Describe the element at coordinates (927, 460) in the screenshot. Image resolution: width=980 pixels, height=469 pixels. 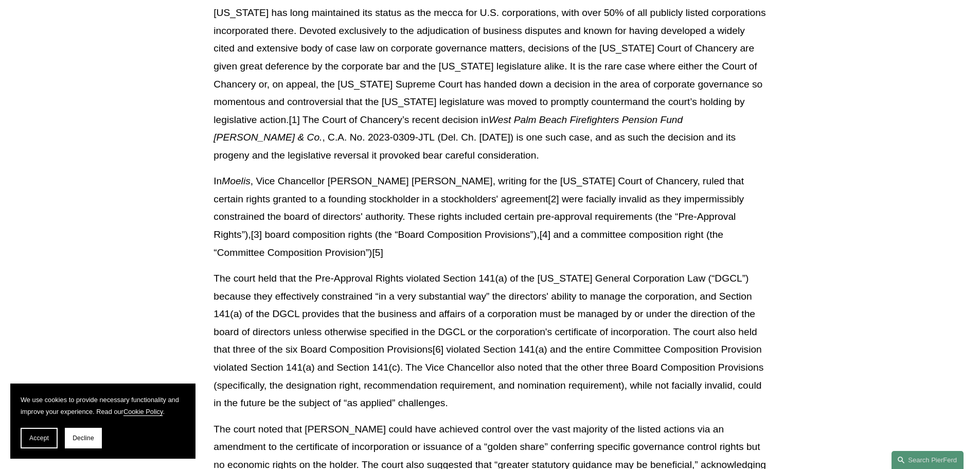
I see `a: Search this site` at that location.